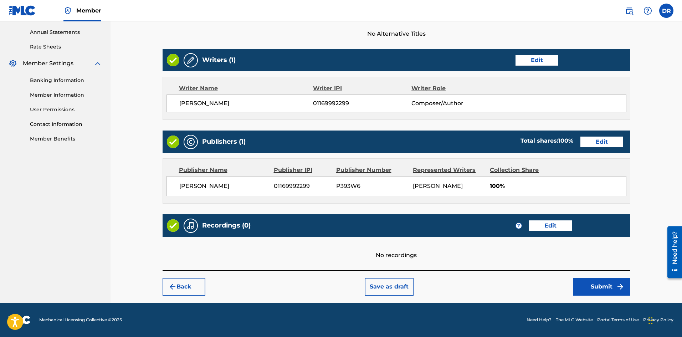  What do you see at coordinates (66, 95) in the screenshot?
I see `a: Member Information` at bounding box center [66, 95].